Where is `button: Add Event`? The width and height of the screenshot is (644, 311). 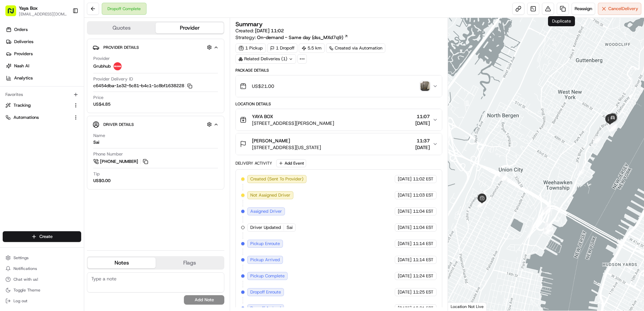 button: Add Event is located at coordinates (291, 163).